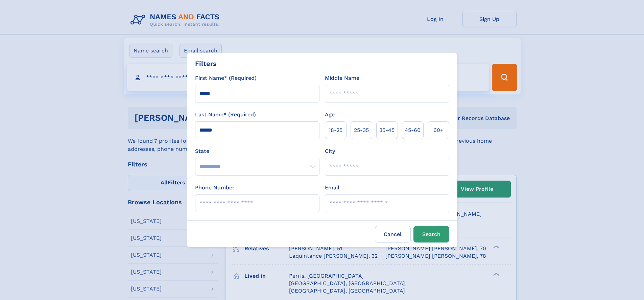  Describe the element at coordinates (438, 130) in the screenshot. I see `span: 60+` at that location.